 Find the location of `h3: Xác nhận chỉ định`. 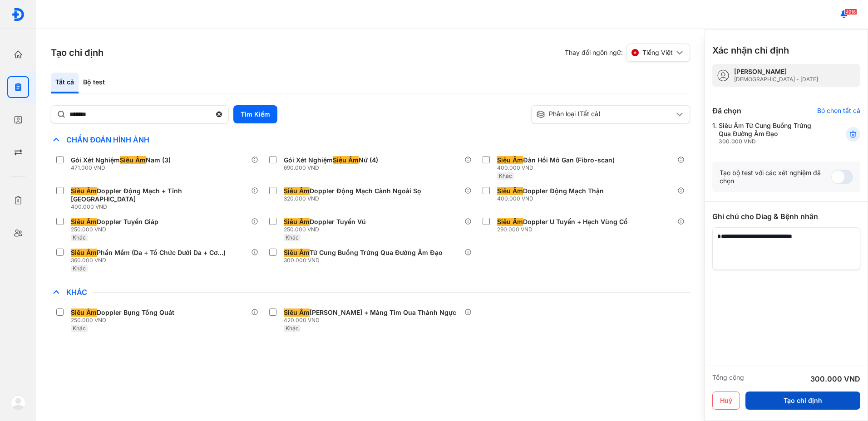

h3: Xác nhận chỉ định is located at coordinates (750, 50).